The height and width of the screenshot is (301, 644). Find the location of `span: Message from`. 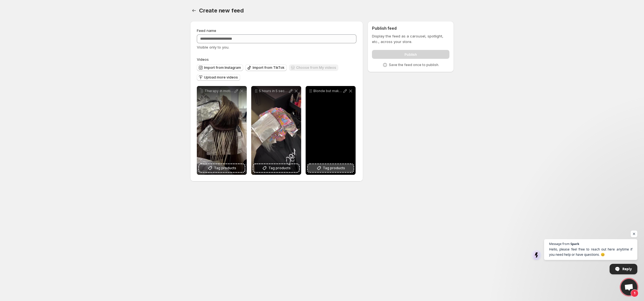

span: Message from is located at coordinates (559, 244).